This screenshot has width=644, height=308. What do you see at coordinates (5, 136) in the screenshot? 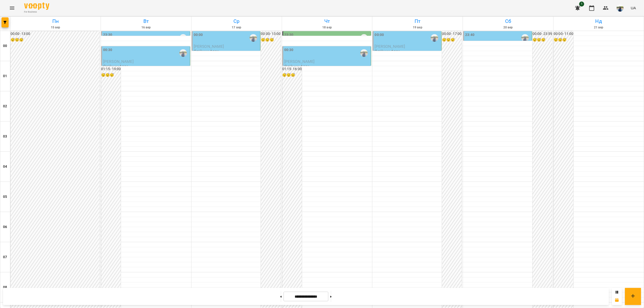
I see `h6: 03` at bounding box center [5, 136].